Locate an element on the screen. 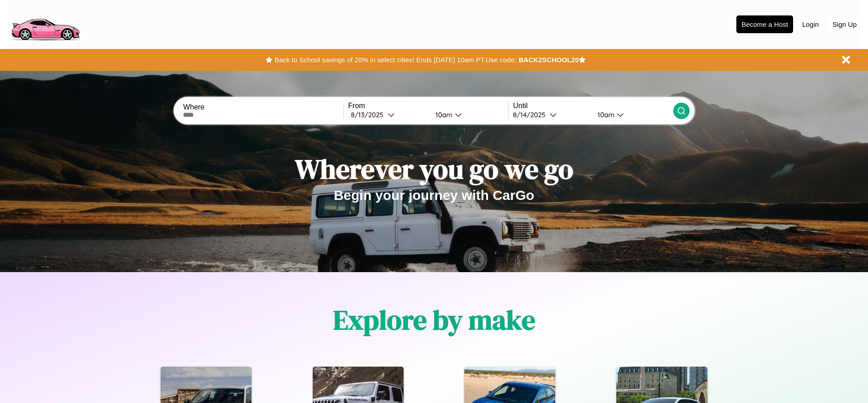  button: Login is located at coordinates (811, 24).